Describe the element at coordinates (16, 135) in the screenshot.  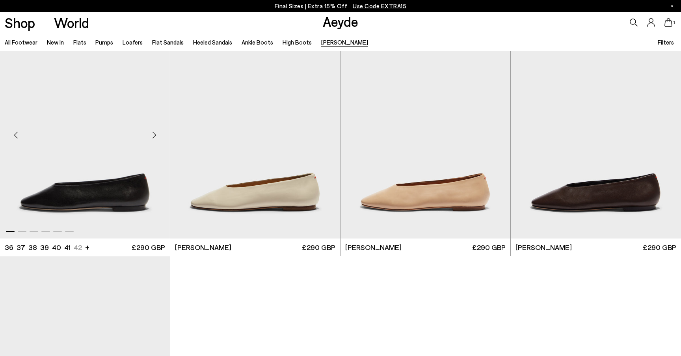
I see `div: Previous slide` at that location.